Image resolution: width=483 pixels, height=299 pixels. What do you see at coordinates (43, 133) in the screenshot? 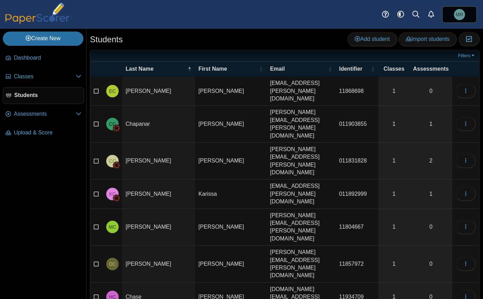
I see `a: Upload & Score` at bounding box center [43, 133].